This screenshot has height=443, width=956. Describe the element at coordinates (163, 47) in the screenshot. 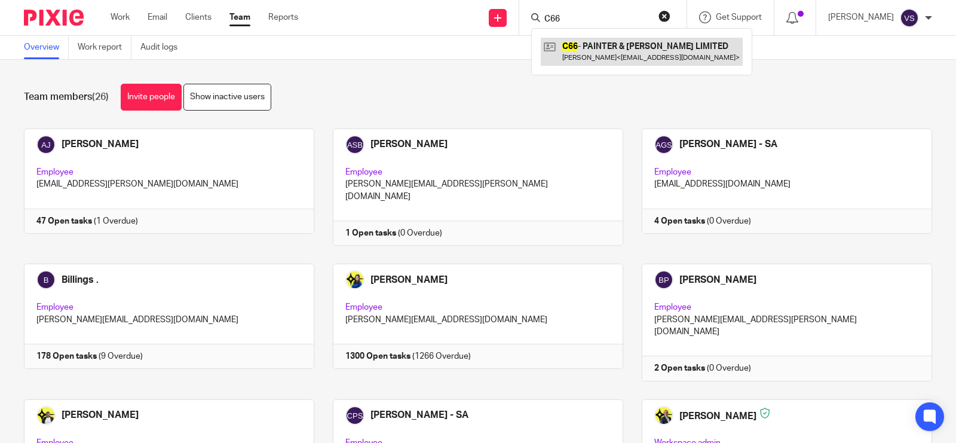

I see `a: Audit logs` at that location.